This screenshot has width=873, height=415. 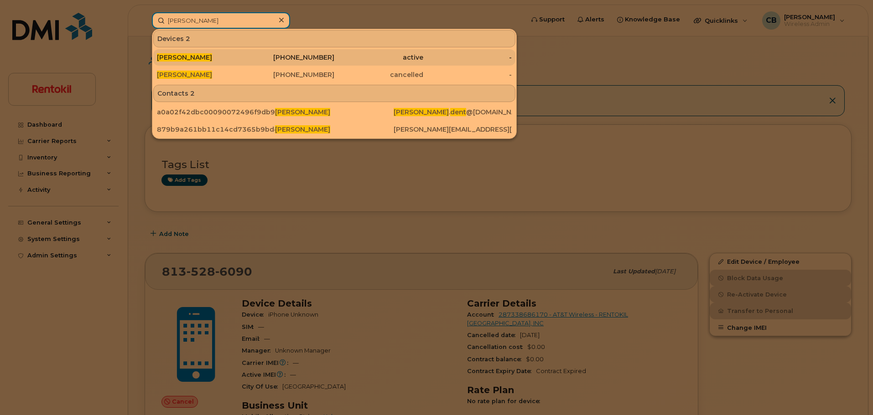 I want to click on div: a0a02f42dbc00090072496f9db9619d6, so click(x=216, y=112).